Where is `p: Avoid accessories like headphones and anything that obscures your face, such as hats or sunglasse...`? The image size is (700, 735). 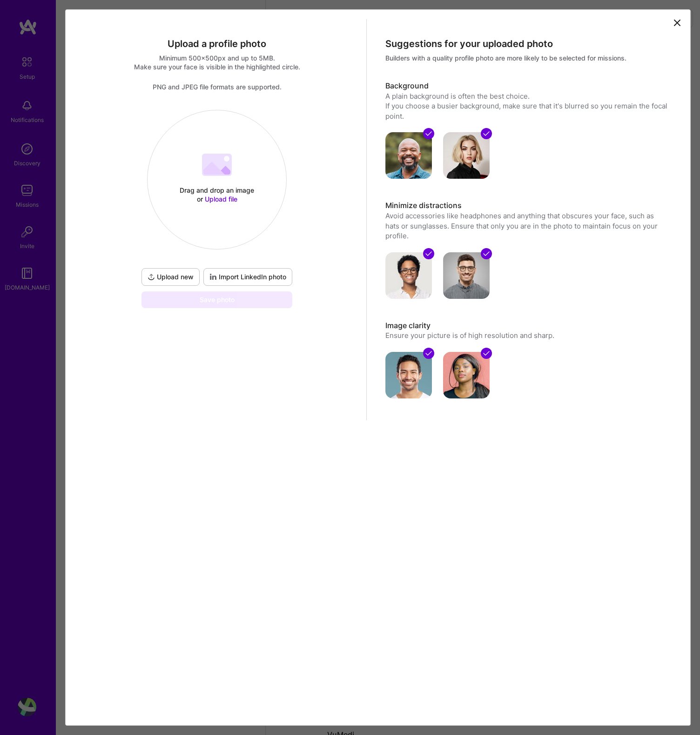
p: Avoid accessories like headphones and anything that obscures your face, such as hats or sunglasse... is located at coordinates (527, 226).